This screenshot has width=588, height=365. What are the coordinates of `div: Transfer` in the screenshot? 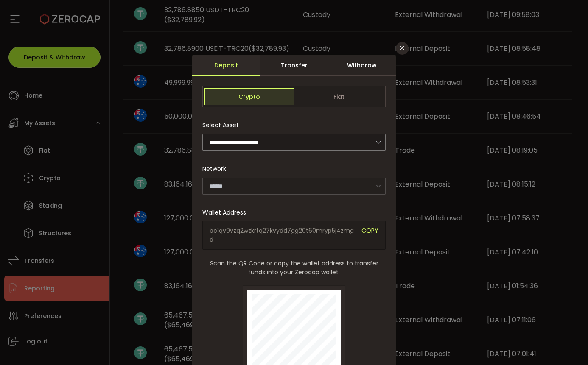 It's located at (294, 65).